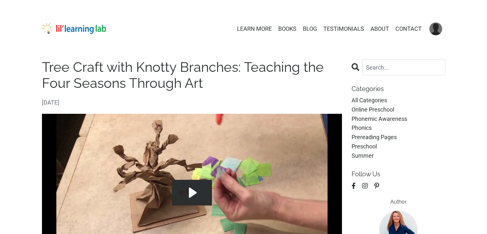  Describe the element at coordinates (380, 29) in the screenshot. I see `a: ABOUT` at that location.